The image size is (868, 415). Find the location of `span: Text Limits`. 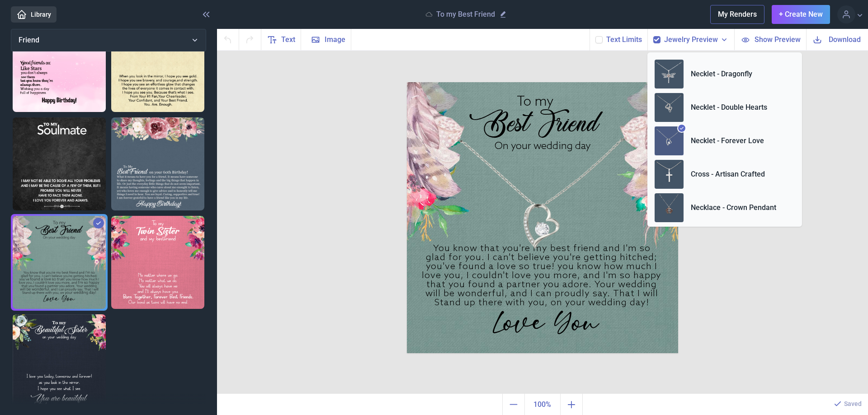

span: Text Limits is located at coordinates (624, 40).